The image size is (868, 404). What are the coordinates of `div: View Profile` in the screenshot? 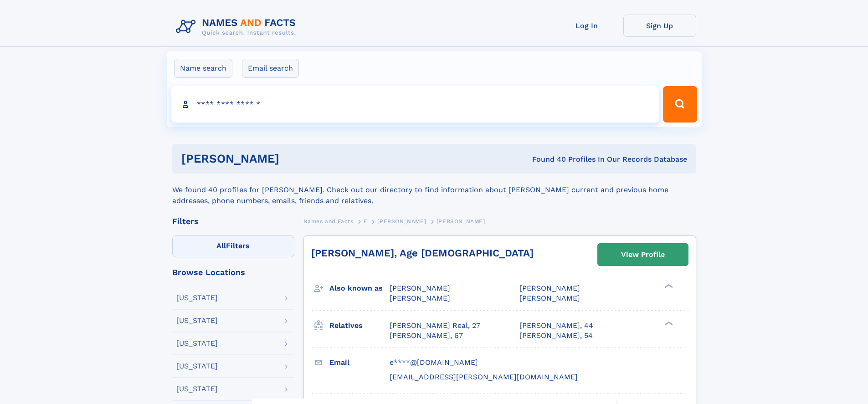 It's located at (643, 255).